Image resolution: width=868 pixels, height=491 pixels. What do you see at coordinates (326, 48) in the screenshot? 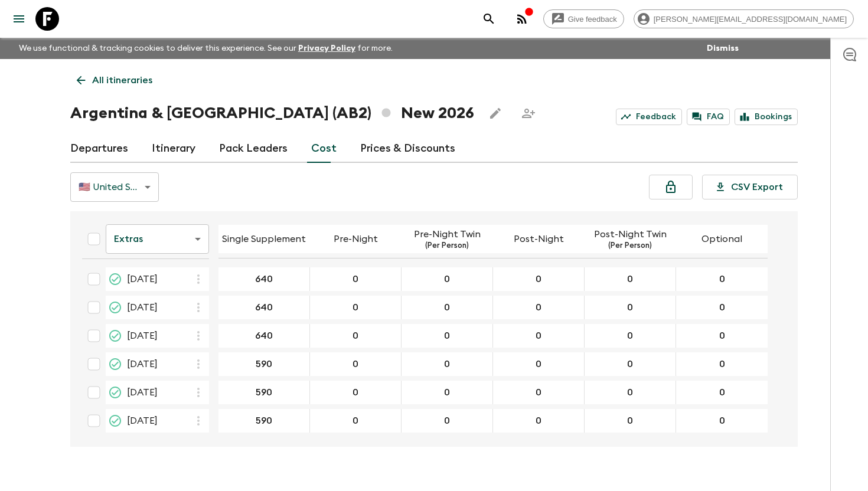
I see `a: Privacy Policy` at bounding box center [326, 48].